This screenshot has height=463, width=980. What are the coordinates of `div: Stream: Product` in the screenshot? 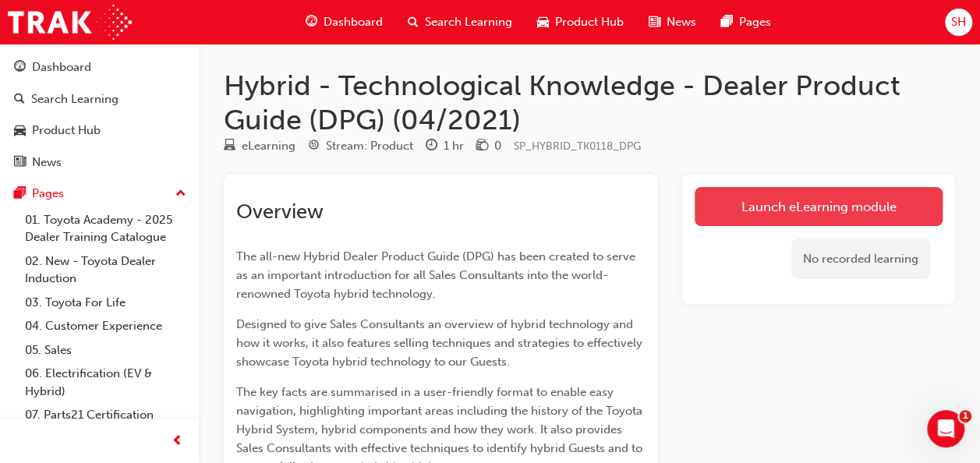 It's located at (369, 146).